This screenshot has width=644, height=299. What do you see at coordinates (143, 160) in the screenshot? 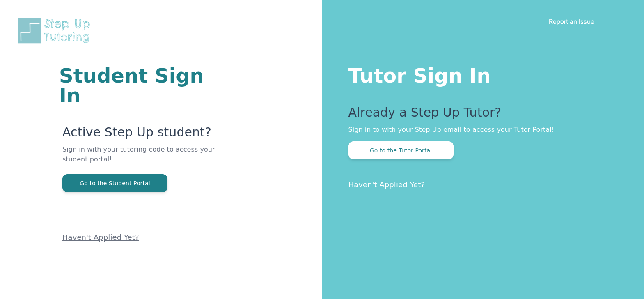
I see `p: Sign in with your tutoring code to access your student portal!` at bounding box center [143, 160].